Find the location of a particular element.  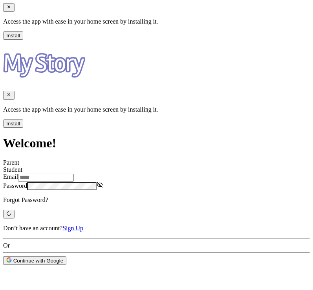

img: icon is located at coordinates (9, 260).